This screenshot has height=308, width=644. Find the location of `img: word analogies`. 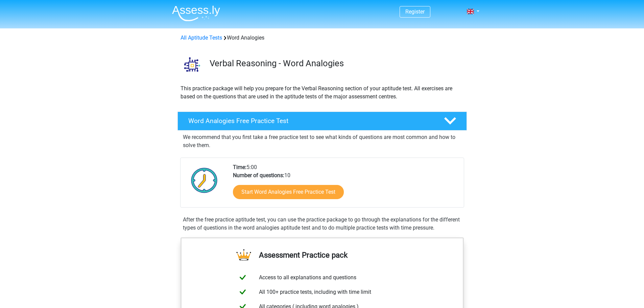

img: word analogies is located at coordinates (192, 64).